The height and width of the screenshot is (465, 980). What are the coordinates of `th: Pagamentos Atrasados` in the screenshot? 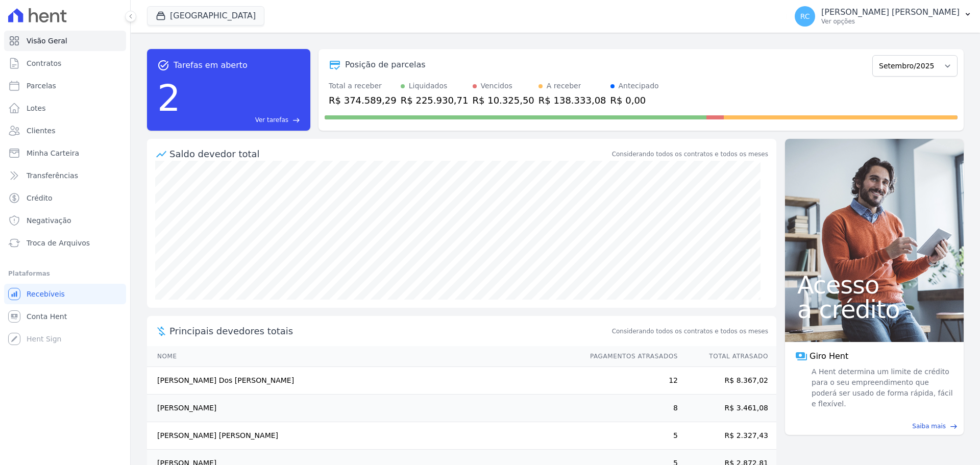 It's located at (629, 356).